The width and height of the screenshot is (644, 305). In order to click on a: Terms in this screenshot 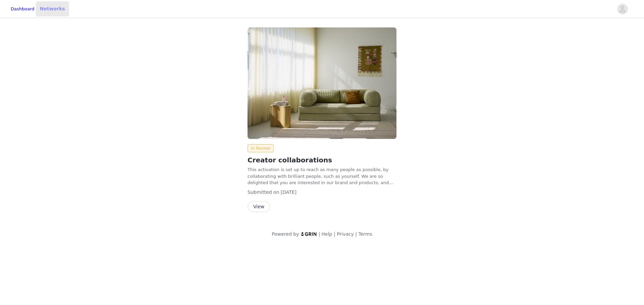, I will do `click(365, 234)`.